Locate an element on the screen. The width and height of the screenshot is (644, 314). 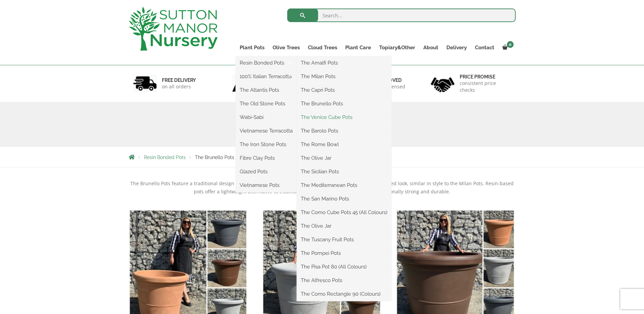
h6: Price promise is located at coordinates (485, 77).